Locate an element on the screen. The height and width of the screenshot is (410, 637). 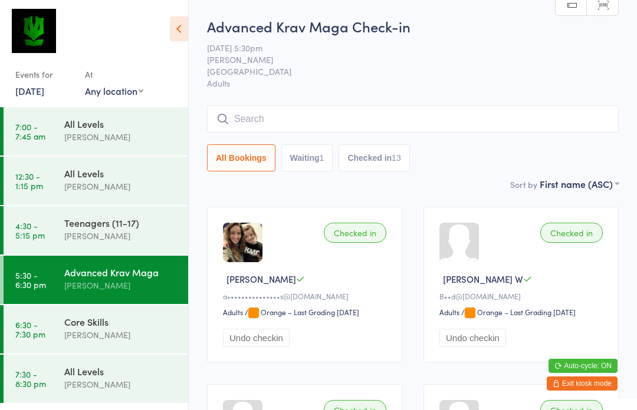
button: Auto-cycle: ON is located at coordinates (582, 366).